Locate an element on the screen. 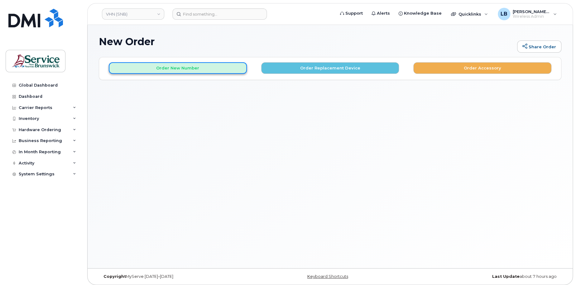 The height and width of the screenshot is (285, 576). strong: Last Update is located at coordinates (506, 276).